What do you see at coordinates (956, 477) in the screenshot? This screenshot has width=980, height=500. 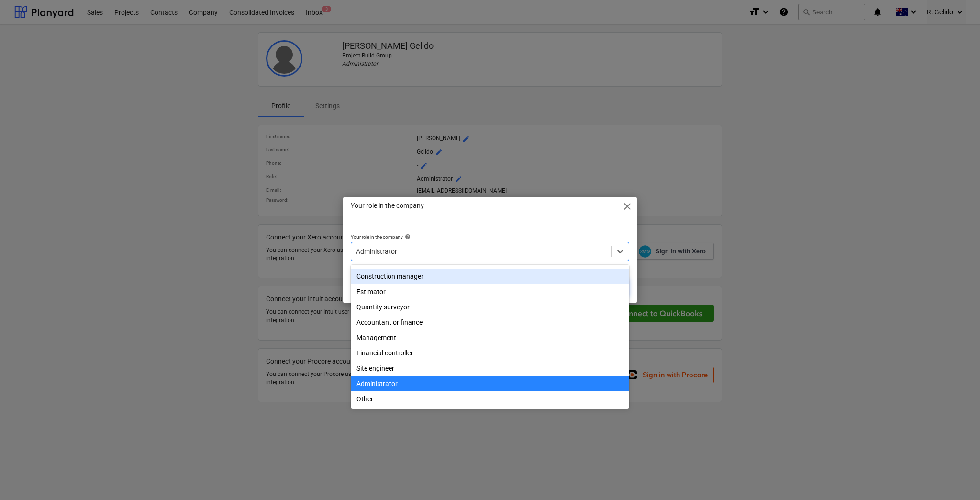 I see `div: Chat Widget` at bounding box center [956, 477].